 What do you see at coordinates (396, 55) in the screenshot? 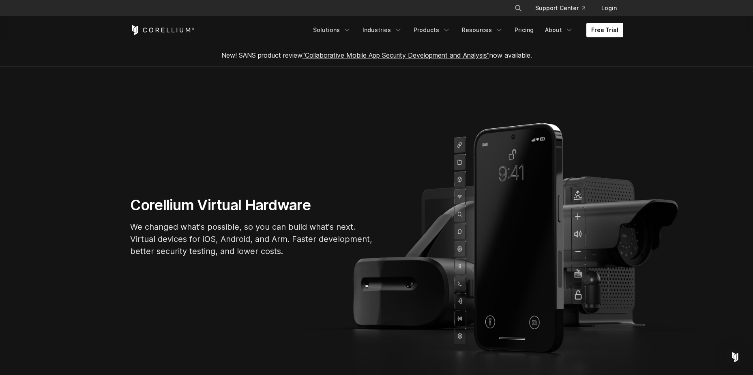
I see `a: "Collaborative Mobile App Security Development and Analysis"` at bounding box center [396, 55].